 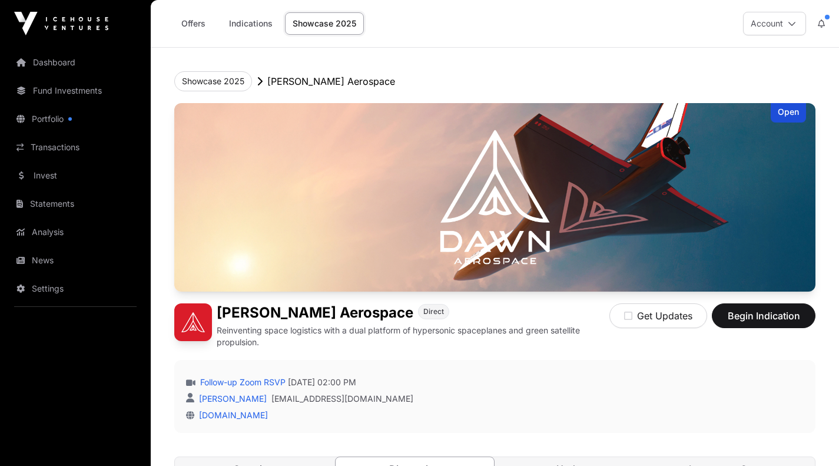 What do you see at coordinates (61, 24) in the screenshot?
I see `img: Icehouse Ventures Logo` at bounding box center [61, 24].